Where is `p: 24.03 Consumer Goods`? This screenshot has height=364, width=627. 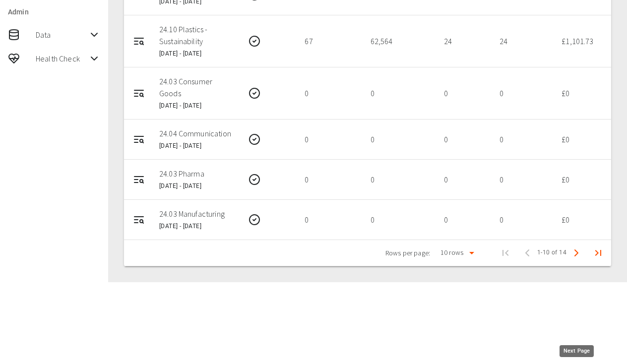
p: 24.03 Consumer Goods is located at coordinates (196, 87).